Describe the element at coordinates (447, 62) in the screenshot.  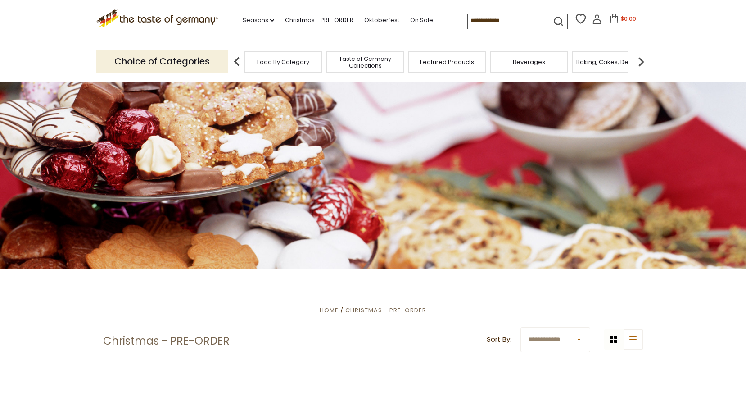
I see `a: Featured Products` at that location.